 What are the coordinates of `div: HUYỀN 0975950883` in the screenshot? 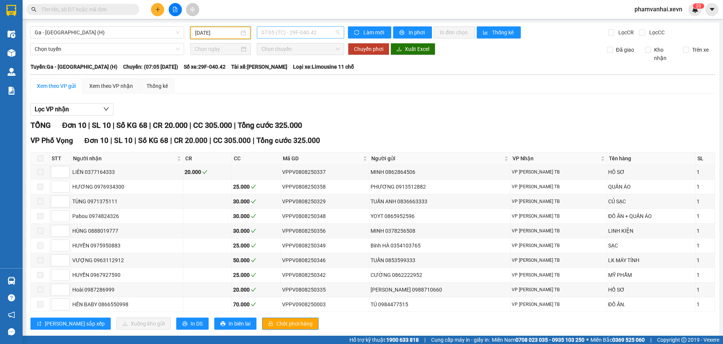 It's located at (127, 245).